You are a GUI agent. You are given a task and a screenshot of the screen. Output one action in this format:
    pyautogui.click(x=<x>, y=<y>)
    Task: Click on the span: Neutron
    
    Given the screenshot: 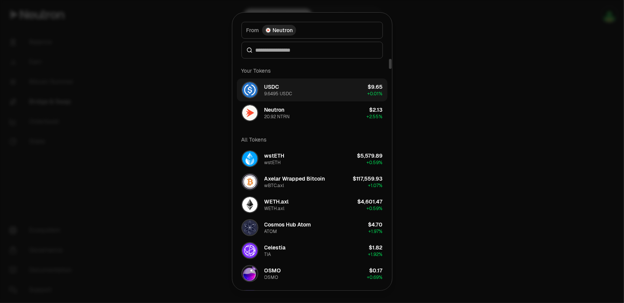 What is the action you would take?
    pyautogui.click(x=283, y=30)
    